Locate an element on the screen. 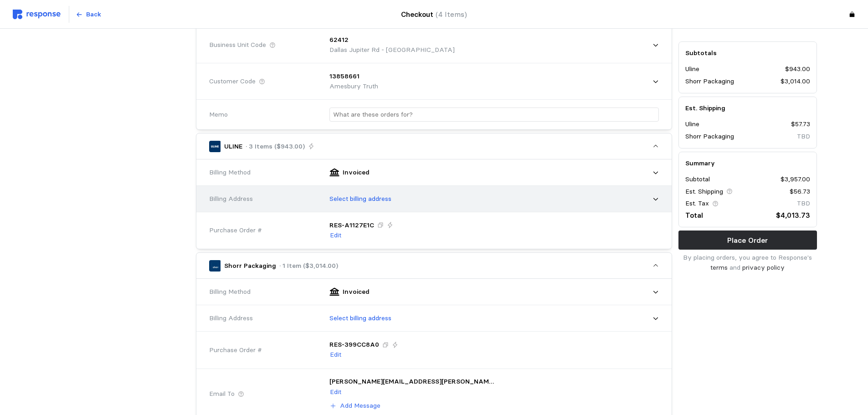  p: $57.73 is located at coordinates (800, 125).